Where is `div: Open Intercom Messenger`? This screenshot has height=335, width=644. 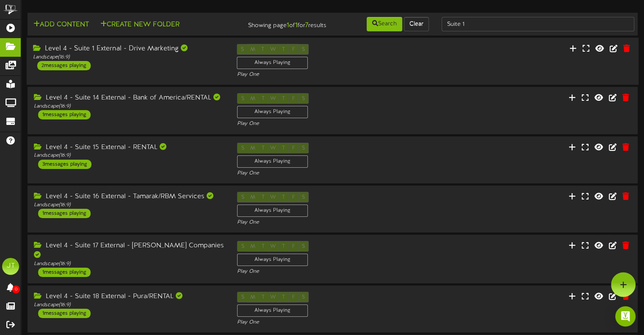
div: Open Intercom Messenger is located at coordinates (625, 316).